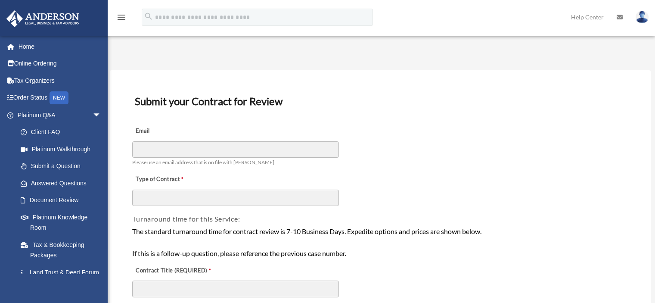  Describe the element at coordinates (60, 64) in the screenshot. I see `a: Online Ordering` at that location.